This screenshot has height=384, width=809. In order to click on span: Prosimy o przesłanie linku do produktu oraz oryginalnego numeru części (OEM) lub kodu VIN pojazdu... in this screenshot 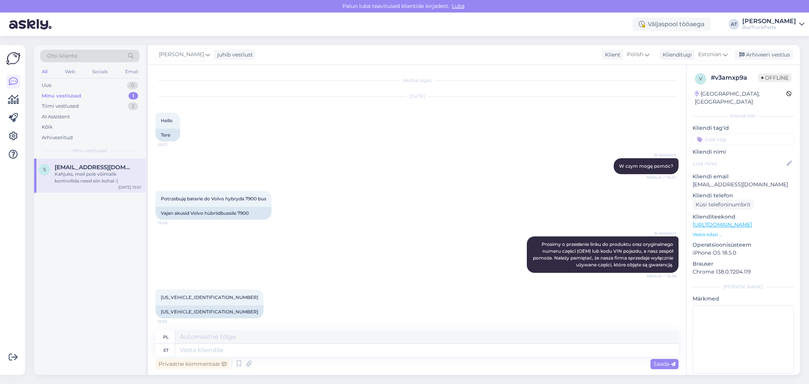, I will do `click(603, 254)`.